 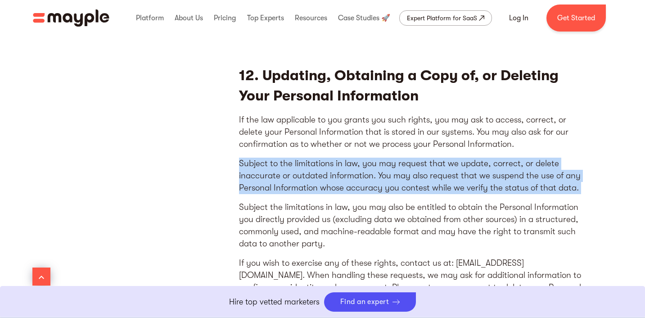 I want to click on div: About Us, so click(x=188, y=18).